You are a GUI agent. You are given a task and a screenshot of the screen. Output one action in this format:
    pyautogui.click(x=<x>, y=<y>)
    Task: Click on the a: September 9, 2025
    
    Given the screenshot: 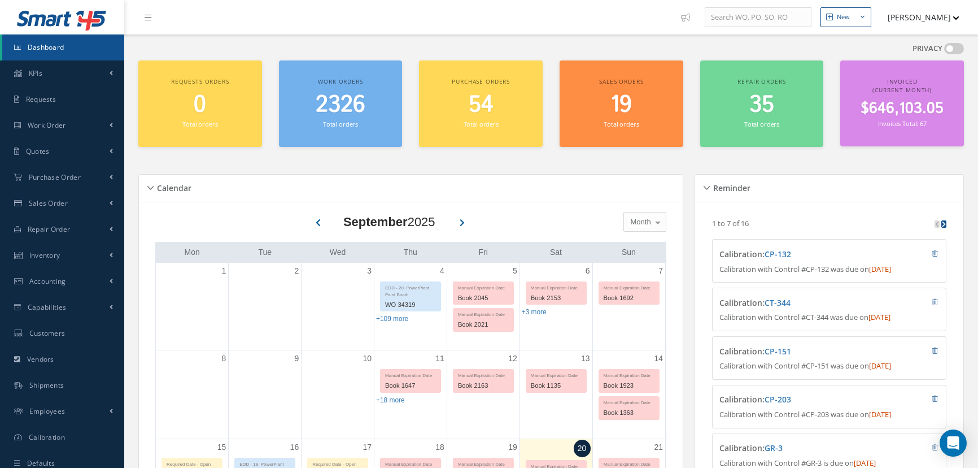 What is the action you would take?
    pyautogui.click(x=296, y=358)
    